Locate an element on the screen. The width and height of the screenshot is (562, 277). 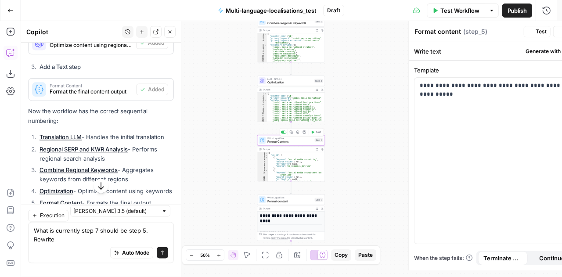
span: Test Workflow is located at coordinates (460, 11).